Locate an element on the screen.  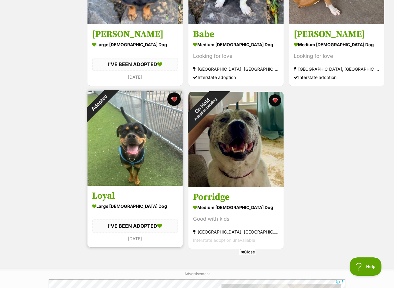
h3: Porridge is located at coordinates (236, 197).